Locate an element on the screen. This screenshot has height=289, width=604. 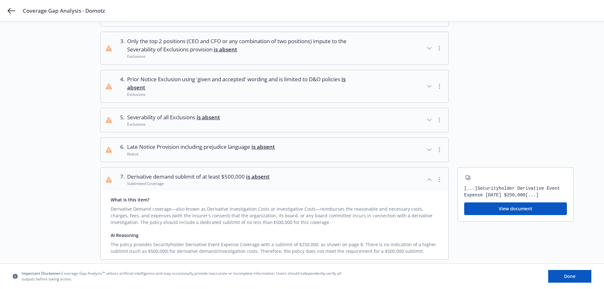
div: 7 . is located at coordinates (121, 180).